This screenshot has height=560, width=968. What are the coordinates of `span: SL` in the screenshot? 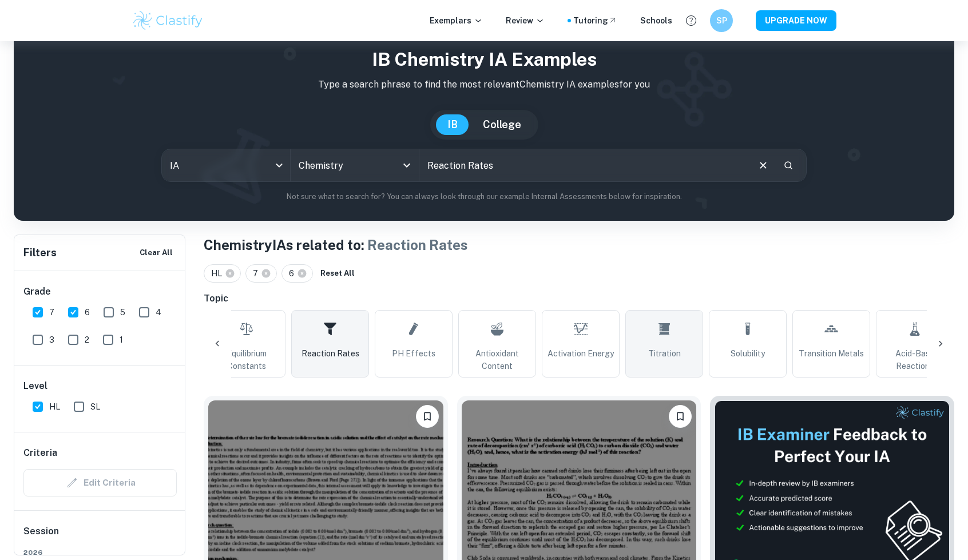 It's located at (95, 407).